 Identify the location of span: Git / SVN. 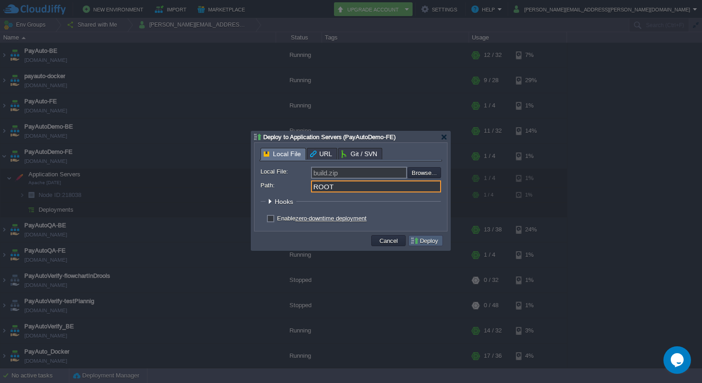
(359, 154).